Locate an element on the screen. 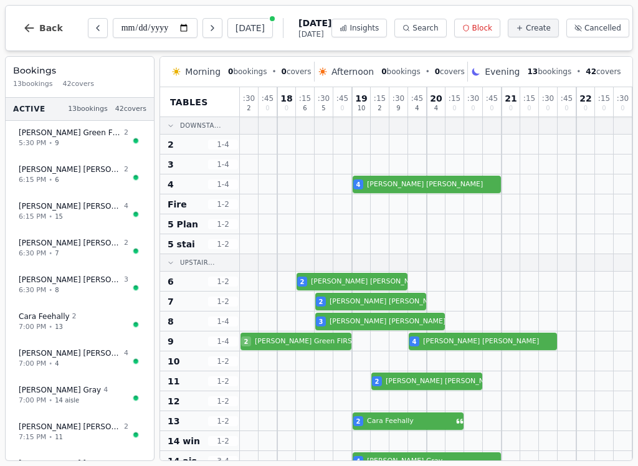 The height and width of the screenshot is (466, 638). span: 5 is located at coordinates (323, 108).